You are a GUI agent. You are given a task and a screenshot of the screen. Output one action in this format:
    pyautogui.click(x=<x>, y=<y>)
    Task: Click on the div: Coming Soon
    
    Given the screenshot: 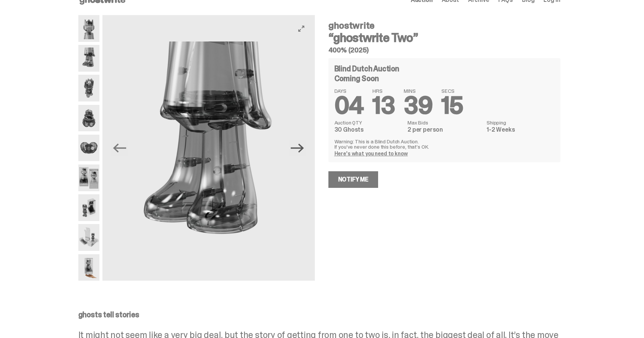 What is the action you would take?
    pyautogui.click(x=444, y=79)
    